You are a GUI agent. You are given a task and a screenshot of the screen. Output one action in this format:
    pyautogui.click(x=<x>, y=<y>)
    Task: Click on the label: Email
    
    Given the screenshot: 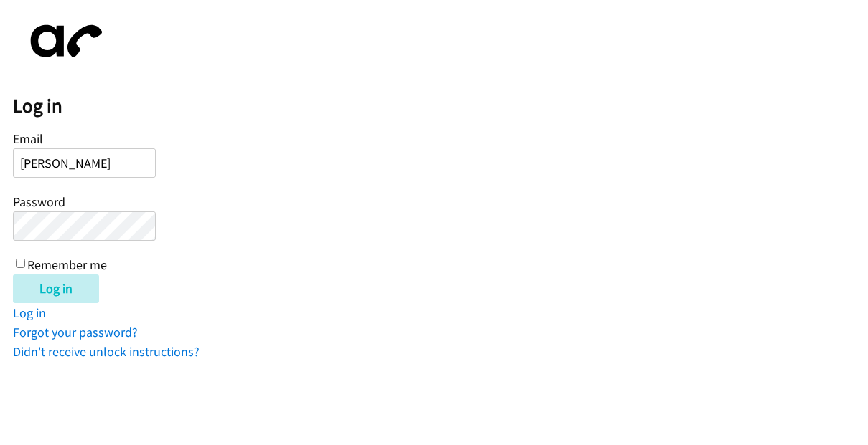 What is the action you would take?
    pyautogui.click(x=28, y=138)
    